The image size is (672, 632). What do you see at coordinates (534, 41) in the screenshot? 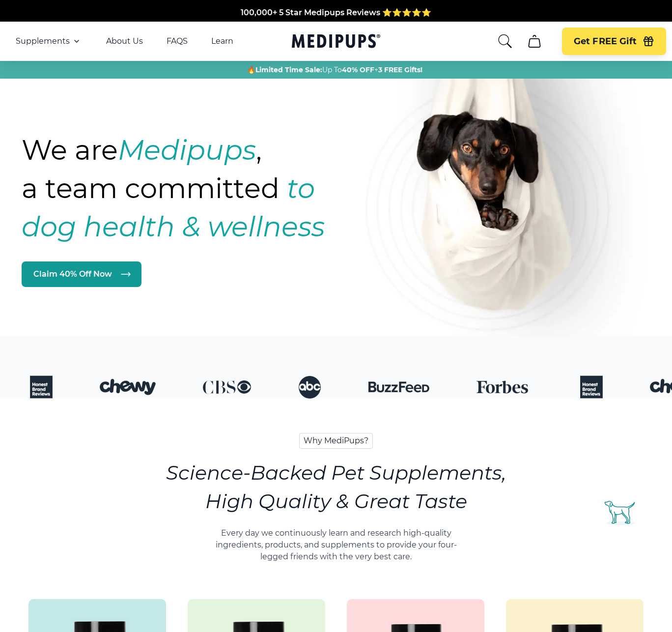
I see `button: cart` at bounding box center [534, 41].